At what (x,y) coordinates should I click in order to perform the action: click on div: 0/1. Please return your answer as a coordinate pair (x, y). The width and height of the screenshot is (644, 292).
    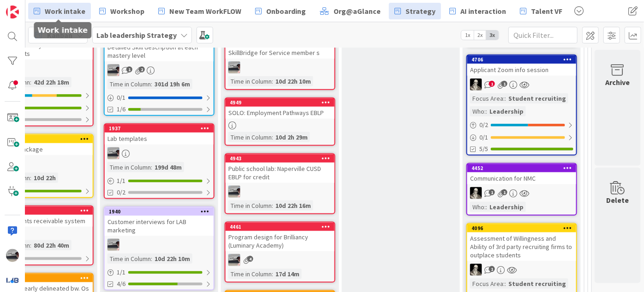
    Looking at the image, I should click on (159, 97).